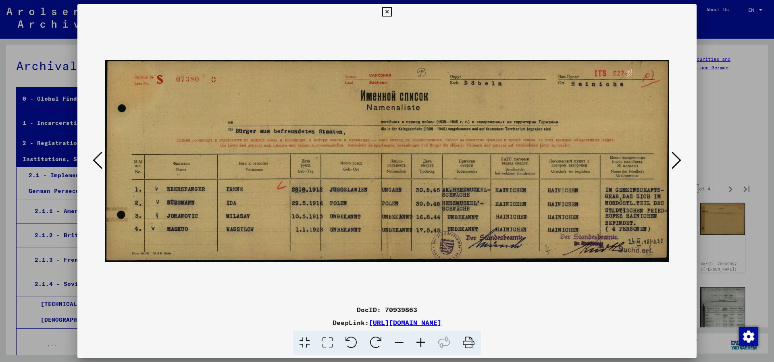  Describe the element at coordinates (387, 323) in the screenshot. I see `div: DeepLink:` at that location.